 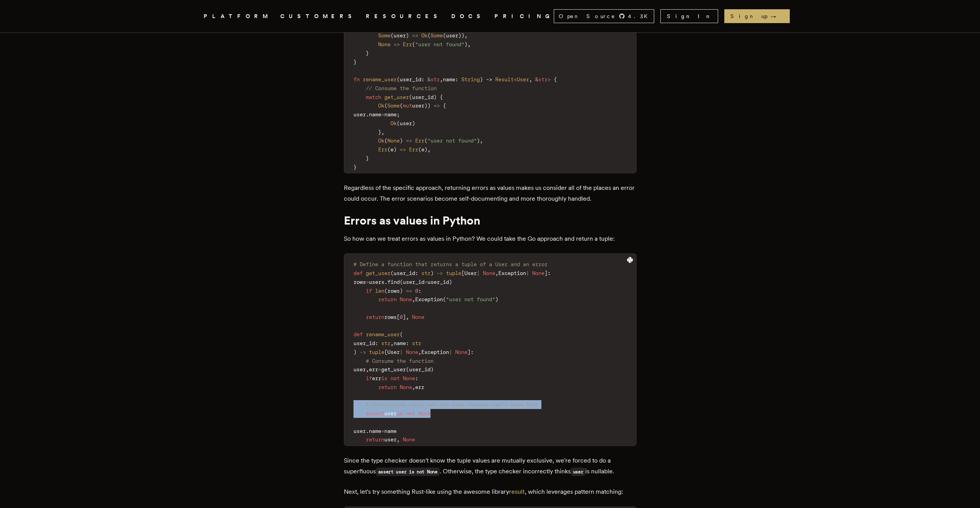 What do you see at coordinates (408, 472) in the screenshot?
I see `code: assert user is not None` at bounding box center [408, 472].